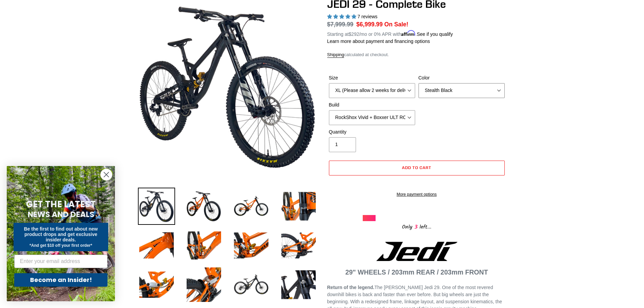  I want to click on a: Learn more about payment and financing options, so click(379, 41).